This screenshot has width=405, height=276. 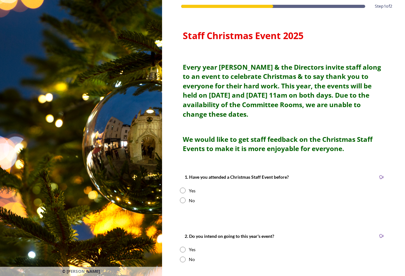 What do you see at coordinates (243, 35) in the screenshot?
I see `strong: Staff Christmas Event 2025` at bounding box center [243, 35].